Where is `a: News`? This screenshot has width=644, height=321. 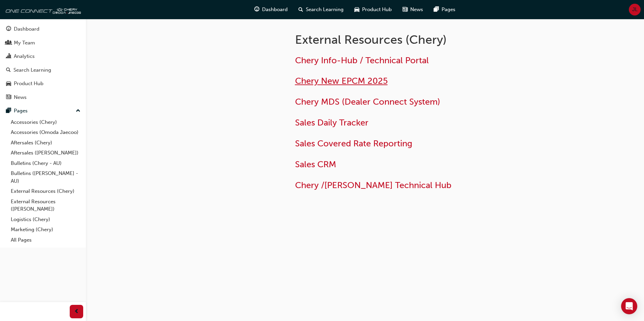 a: News is located at coordinates (43, 97).